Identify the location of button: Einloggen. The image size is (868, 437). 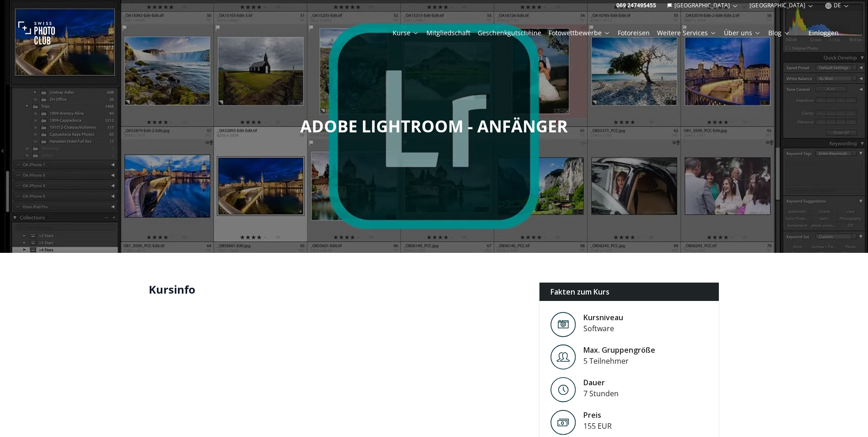
(824, 33).